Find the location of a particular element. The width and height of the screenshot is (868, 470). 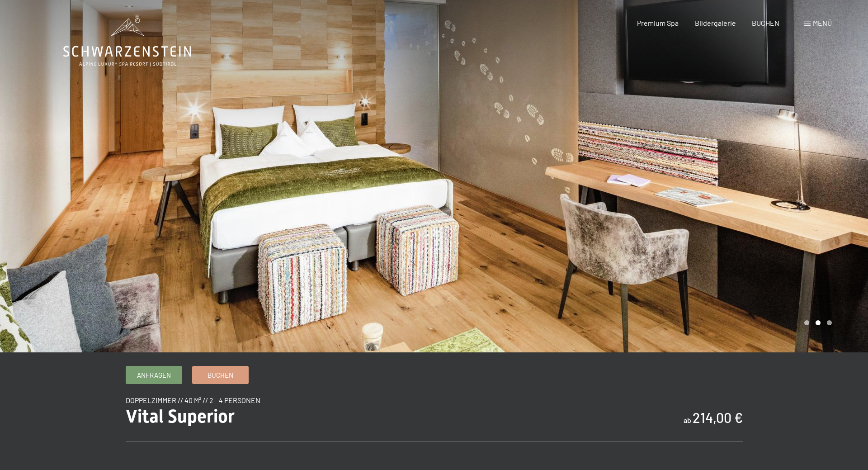

span: ab is located at coordinates (687, 420).